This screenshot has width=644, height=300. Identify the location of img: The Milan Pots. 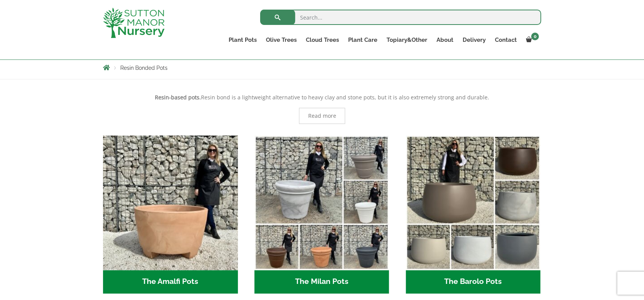
(321, 202).